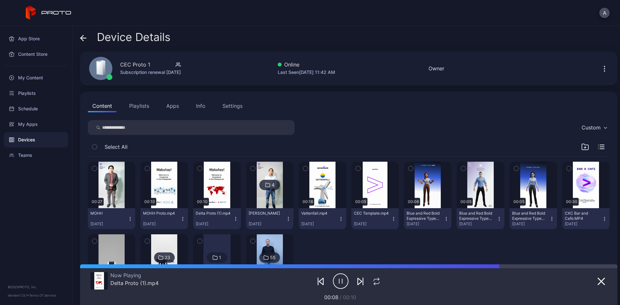 Image resolution: width=620 pixels, height=305 pixels. Describe the element at coordinates (36, 140) in the screenshot. I see `div: Devices` at that location.